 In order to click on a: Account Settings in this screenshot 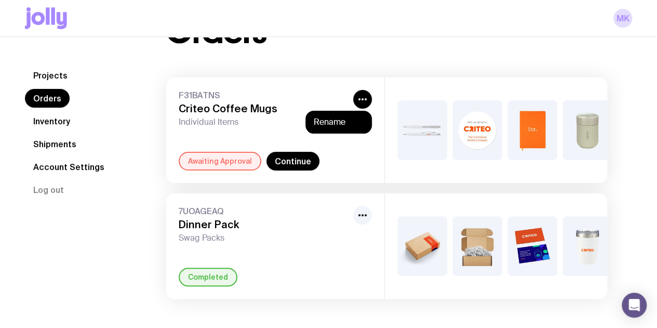, I will do `click(69, 167)`.